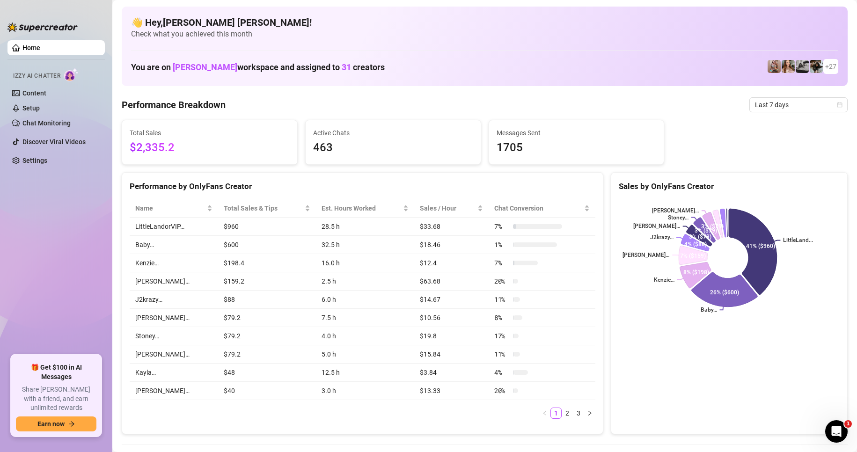  What do you see at coordinates (708, 310) in the screenshot?
I see `text: Baby…` at bounding box center [708, 310].